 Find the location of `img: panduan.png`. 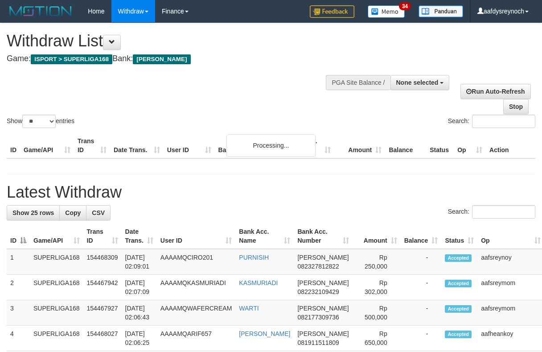

img: panduan.png is located at coordinates (441, 11).